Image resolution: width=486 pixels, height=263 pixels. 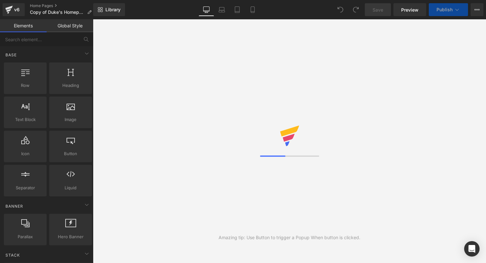 I want to click on a: Laptop, so click(x=222, y=10).